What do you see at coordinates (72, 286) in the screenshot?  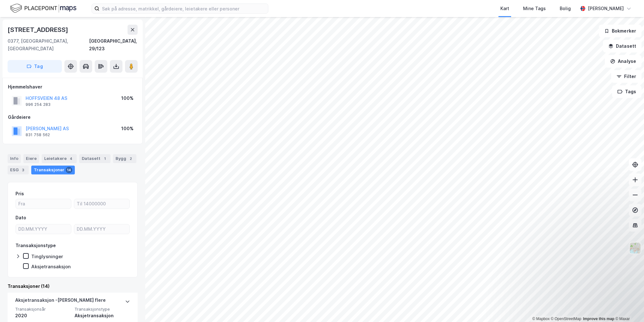 I see `div: Transaksjoner (14)` at bounding box center [72, 286].